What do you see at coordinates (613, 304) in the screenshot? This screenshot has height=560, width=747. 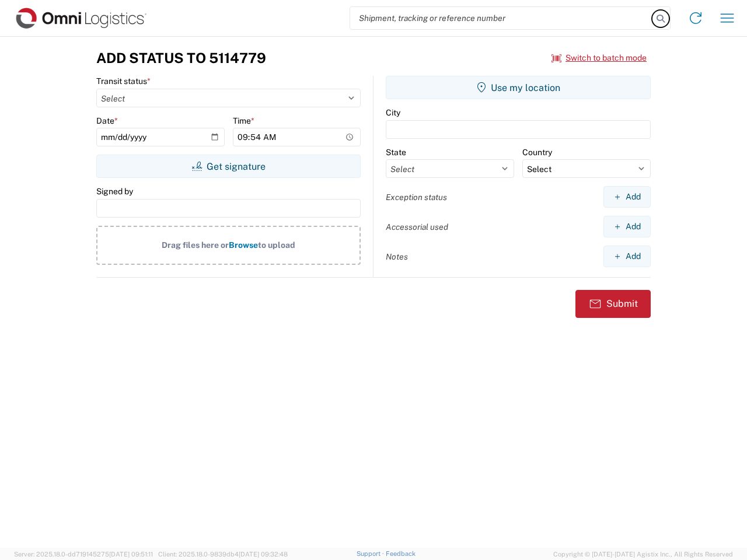 I see `button: Submit` at bounding box center [613, 304].